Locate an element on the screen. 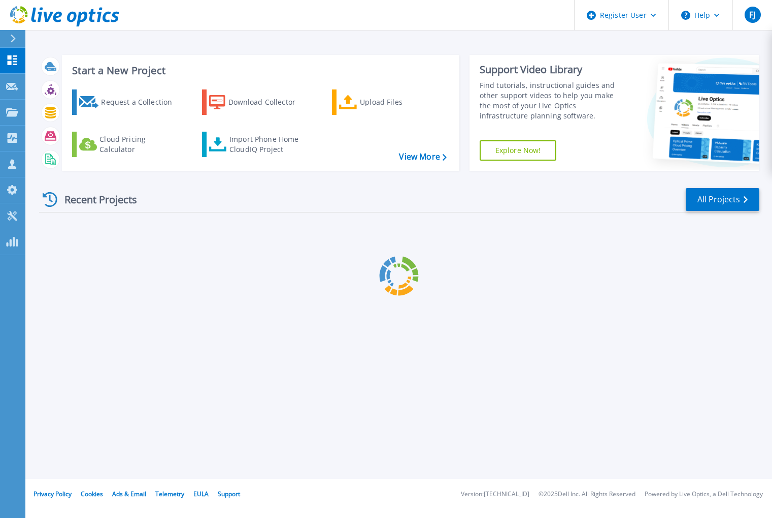 This screenshot has height=518, width=772. div: Recent Projects is located at coordinates (95, 199).